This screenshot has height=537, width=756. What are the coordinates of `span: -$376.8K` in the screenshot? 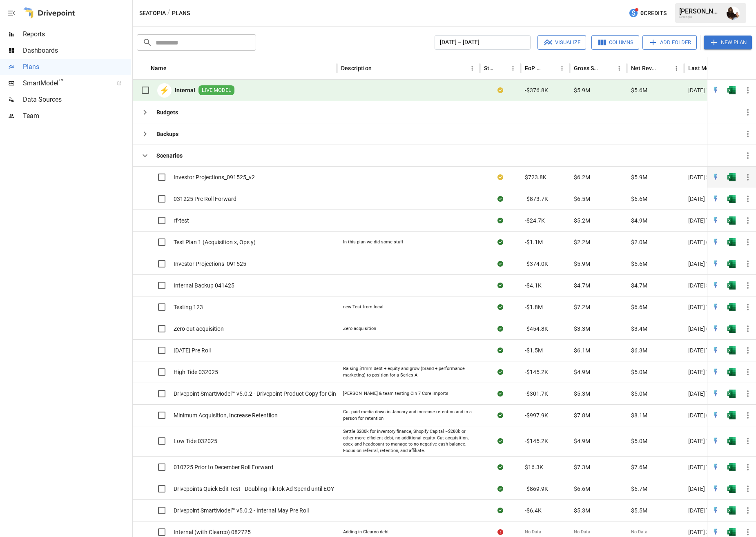 It's located at (536, 90).